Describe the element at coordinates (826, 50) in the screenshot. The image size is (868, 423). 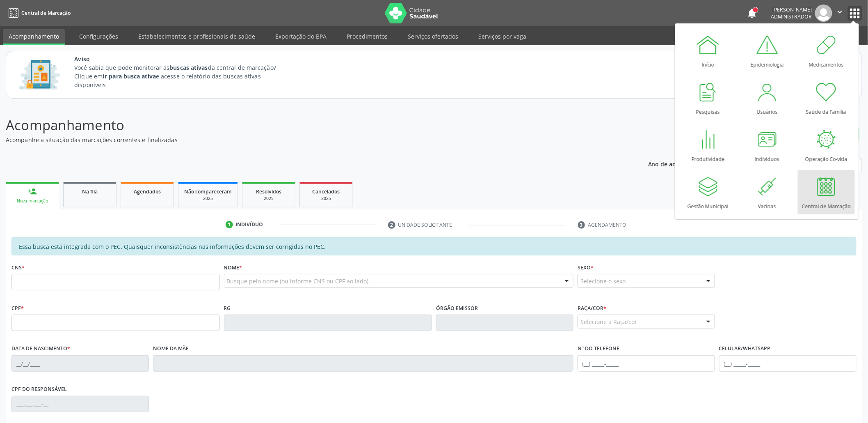
I see `a: Medicamentos` at that location.